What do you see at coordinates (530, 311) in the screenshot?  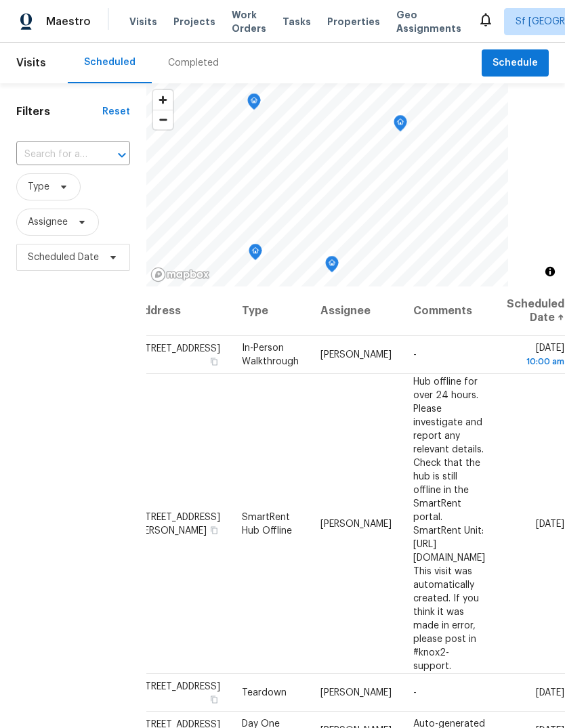 I see `th: Scheduled Date ↑` at bounding box center [530, 311].